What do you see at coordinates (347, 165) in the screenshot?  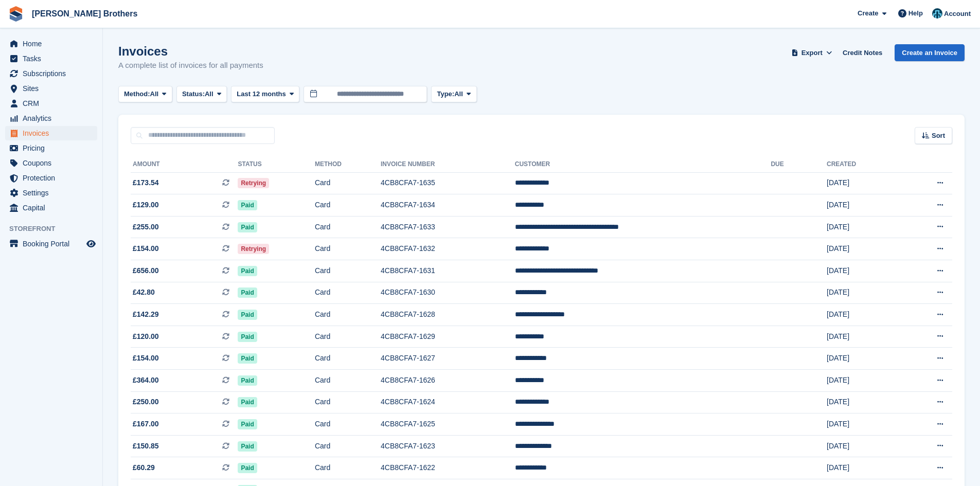 I see `th: Method` at bounding box center [347, 165].